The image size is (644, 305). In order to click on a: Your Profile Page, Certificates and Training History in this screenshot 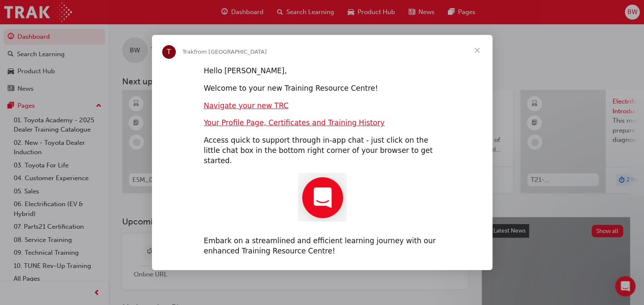, I will do `click(294, 122)`.